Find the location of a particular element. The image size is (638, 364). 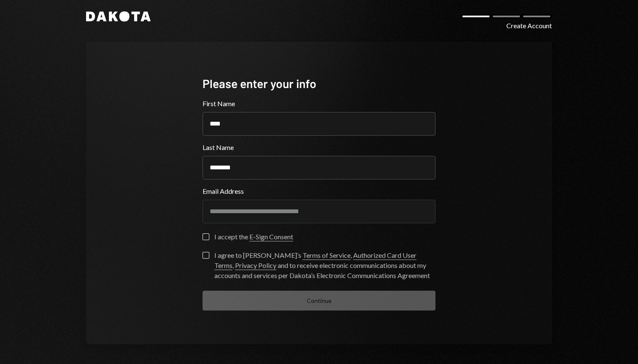

label: Last Name is located at coordinates (319, 147).